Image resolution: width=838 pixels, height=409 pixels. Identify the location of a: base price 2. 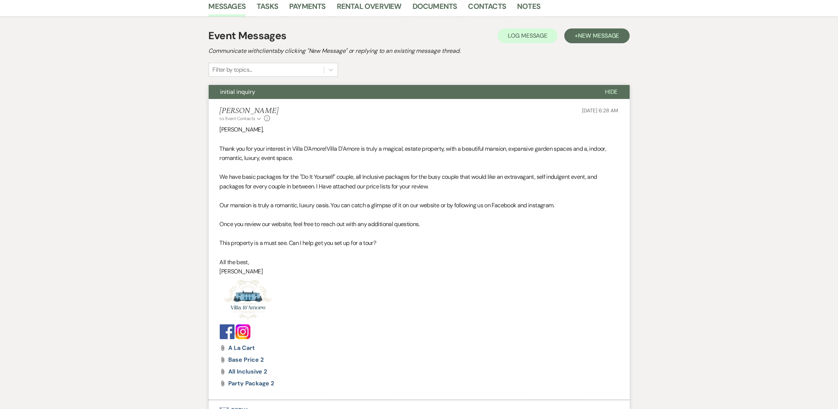
(246, 360).